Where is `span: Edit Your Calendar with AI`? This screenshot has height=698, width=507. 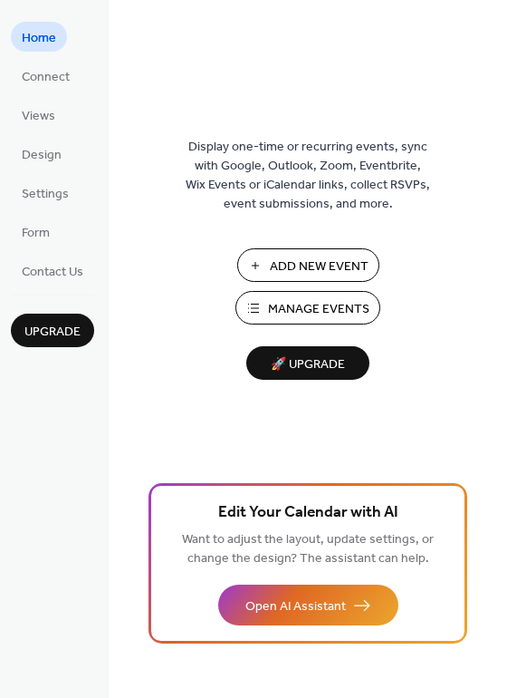 span: Edit Your Calendar with AI is located at coordinates (308, 513).